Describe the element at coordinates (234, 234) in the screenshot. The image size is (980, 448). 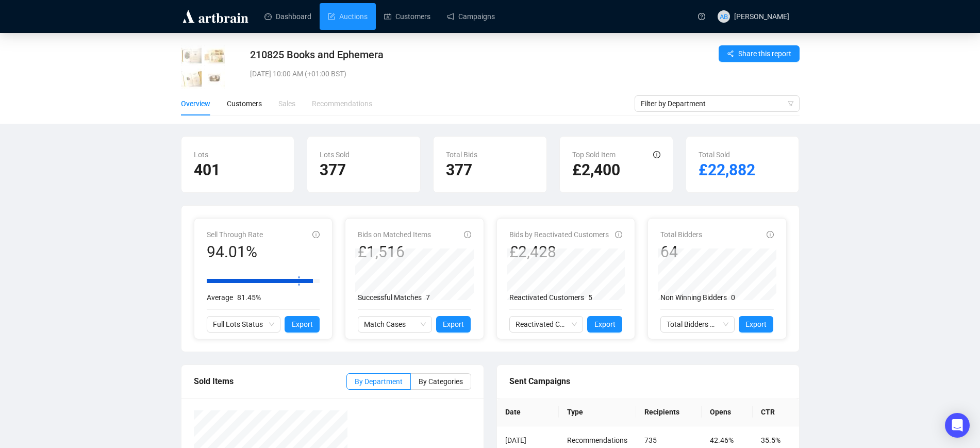
I see `span: Sell Through Rate` at that location.